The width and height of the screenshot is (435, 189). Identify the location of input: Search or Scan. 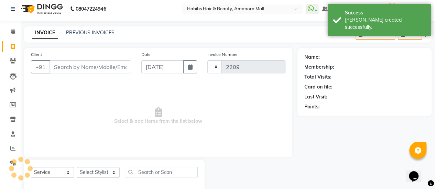
(161, 172).